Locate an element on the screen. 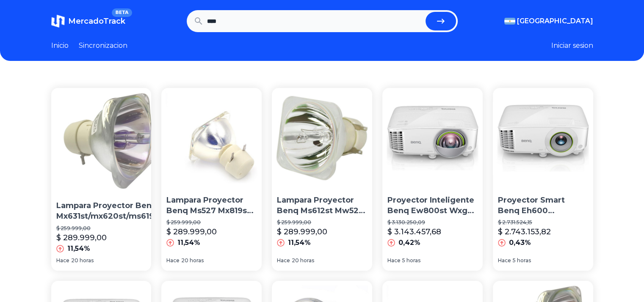  p: Lampara Proyector Benq Ms527 Mx819st Mx820st Philips is located at coordinates (212, 206).